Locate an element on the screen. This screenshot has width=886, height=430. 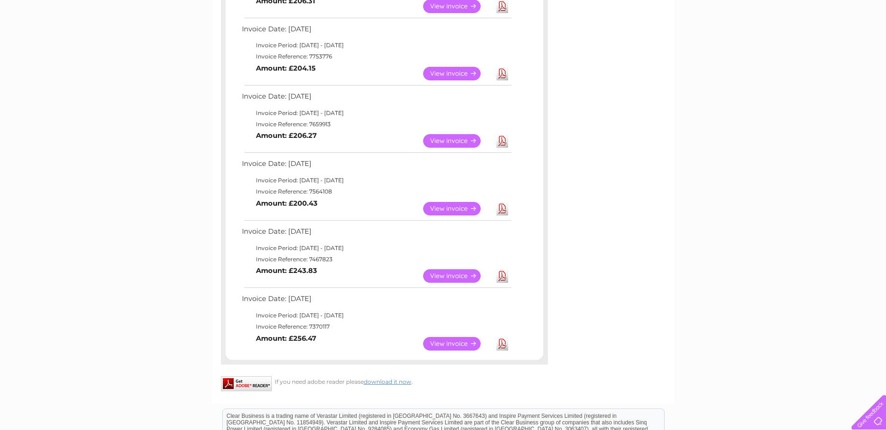
a: Contact is located at coordinates (836, 43).